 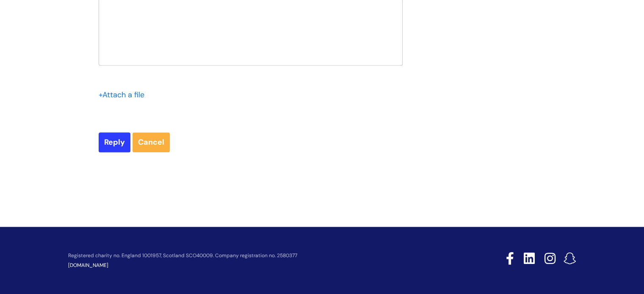 I want to click on a: Cancel, so click(x=151, y=142).